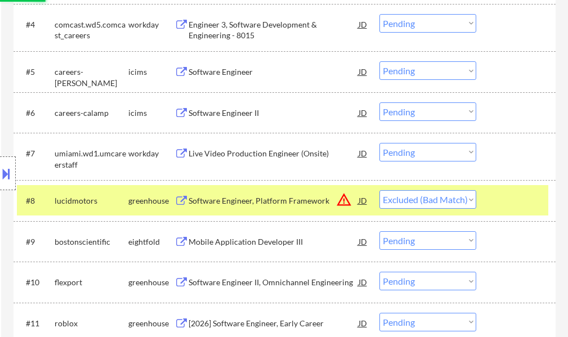 The image size is (568, 337). Describe the element at coordinates (35, 283) in the screenshot. I see `div: #10` at that location.